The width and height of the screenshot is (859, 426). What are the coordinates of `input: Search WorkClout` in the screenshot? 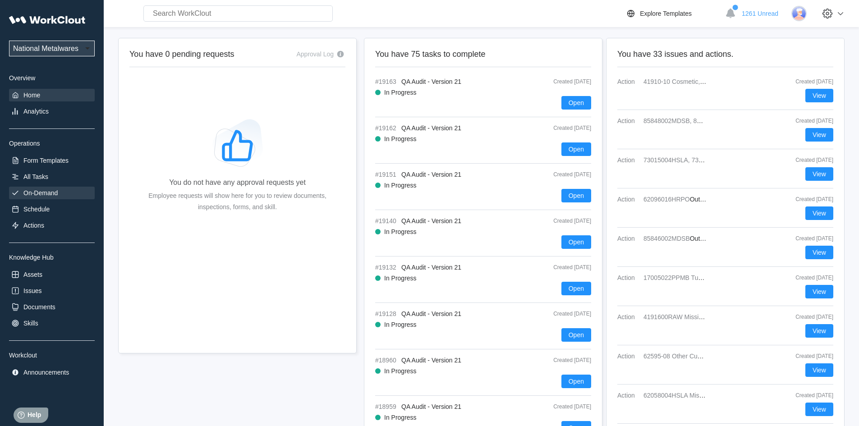 It's located at (238, 14).